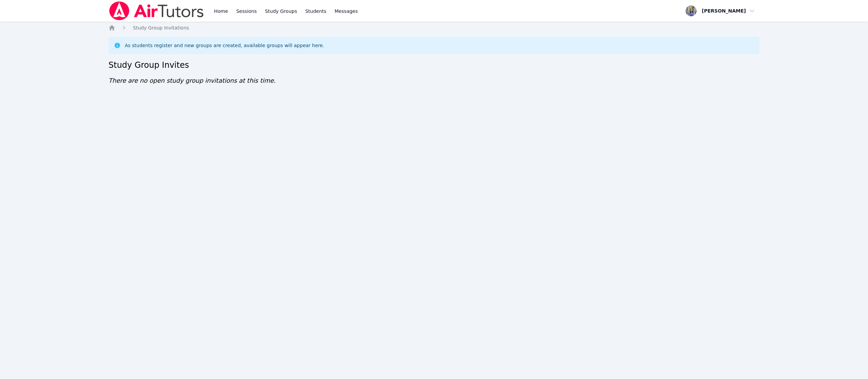 The image size is (868, 379). I want to click on nav: Breadcrumb, so click(434, 28).